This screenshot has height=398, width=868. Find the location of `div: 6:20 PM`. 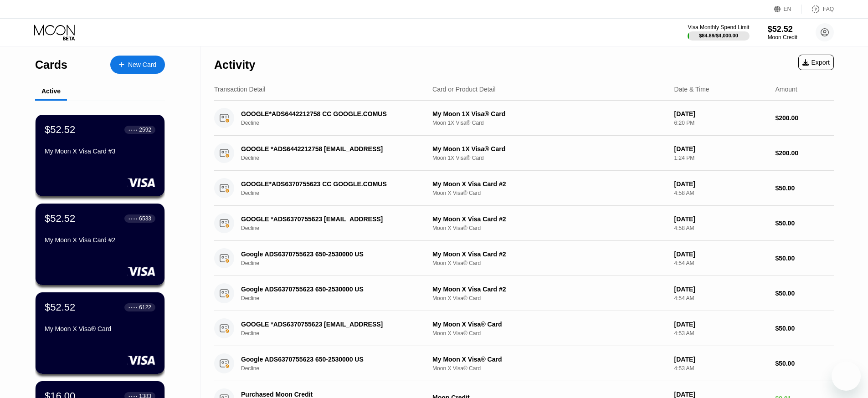

div: 6:20 PM is located at coordinates (721, 123).